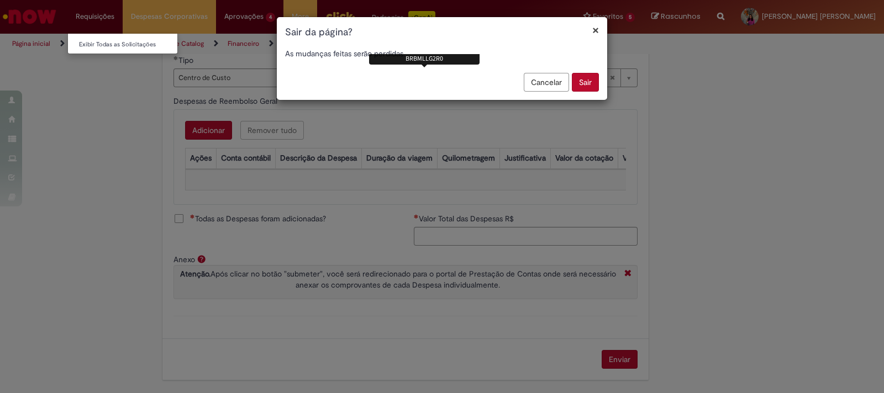  Describe the element at coordinates (442, 54) in the screenshot. I see `p: As mudanças feitas serão perdidas.` at that location.